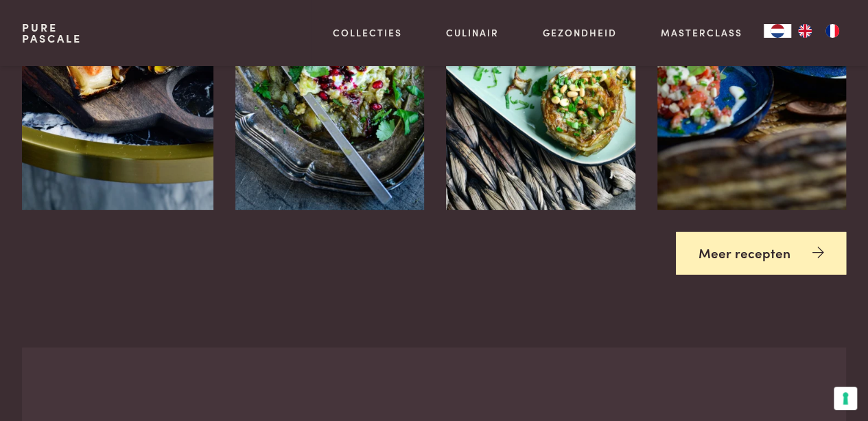 The width and height of the screenshot is (868, 421). I want to click on a: EN, so click(805, 31).